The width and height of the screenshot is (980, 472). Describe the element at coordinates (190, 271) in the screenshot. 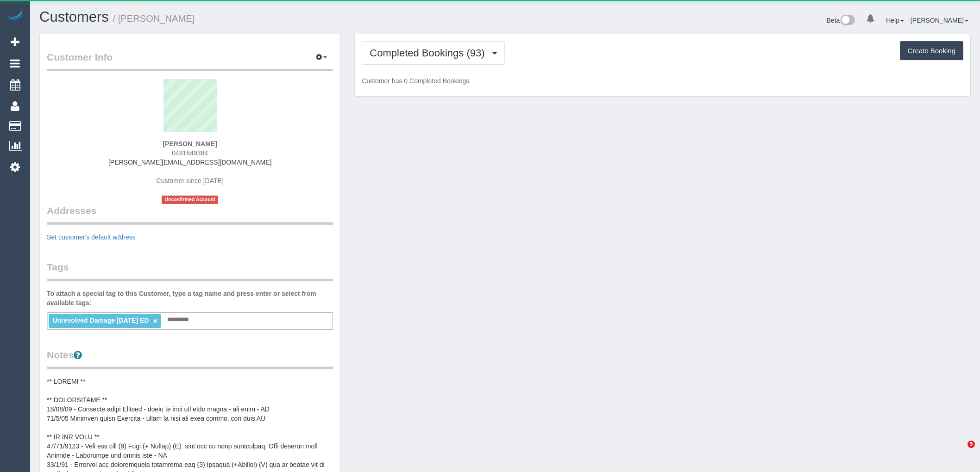

I see `legend: Tags` at that location.